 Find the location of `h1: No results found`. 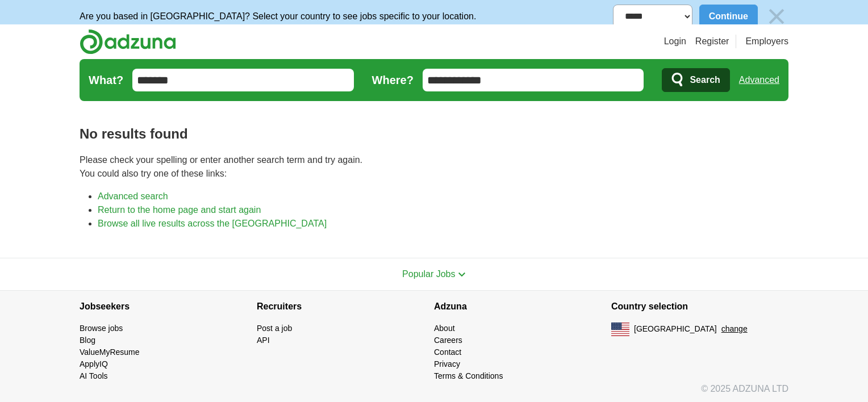

h1: No results found is located at coordinates (434, 134).